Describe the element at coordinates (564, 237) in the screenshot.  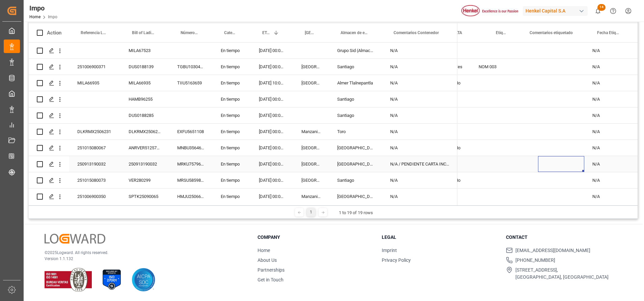
I see `h3: Contact` at that location.